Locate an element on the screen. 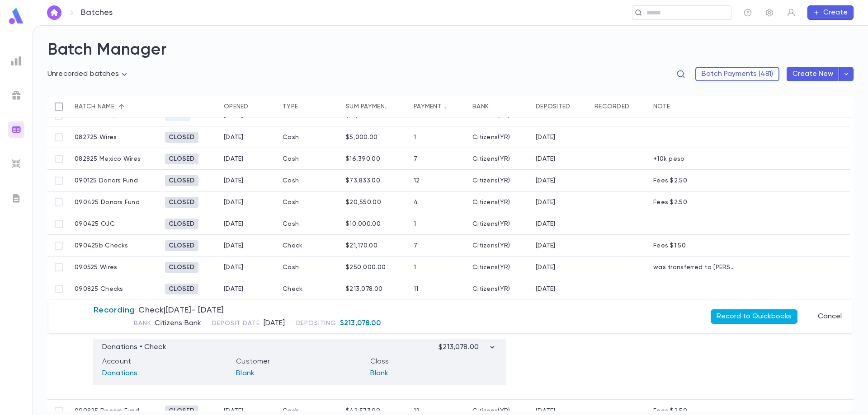 This screenshot has height=415, width=868. img: campaigns_grey.99e729a5f7ee94e3726e6486bddda8f1.svg is located at coordinates (17, 95).